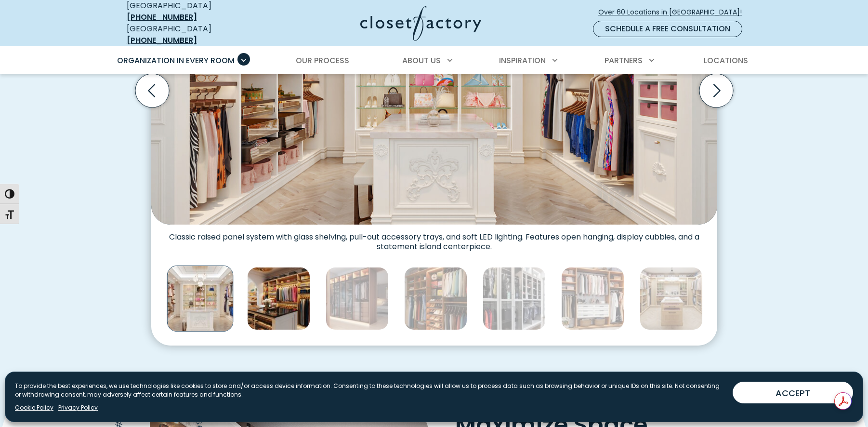 This screenshot has width=868, height=427. What do you see at coordinates (434, 61) in the screenshot?
I see `nav: Primary Menu` at bounding box center [434, 61].